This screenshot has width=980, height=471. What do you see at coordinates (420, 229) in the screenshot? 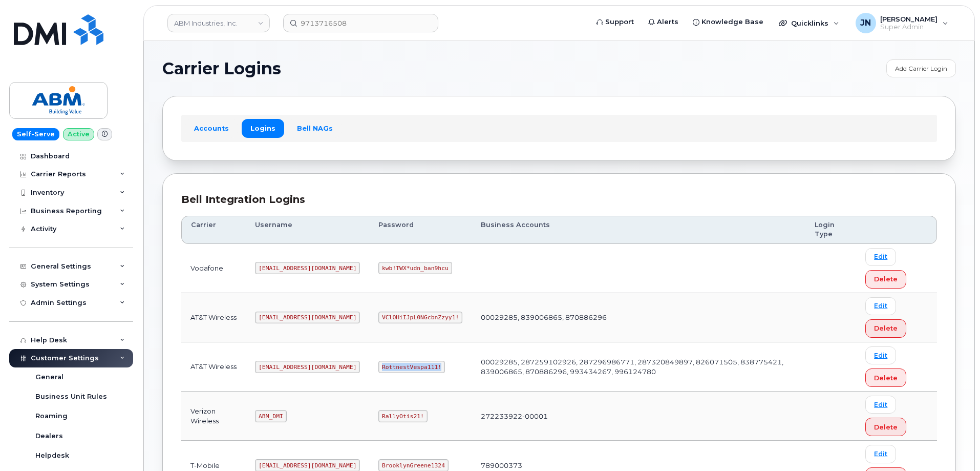
I see `th: Password` at bounding box center [420, 229].